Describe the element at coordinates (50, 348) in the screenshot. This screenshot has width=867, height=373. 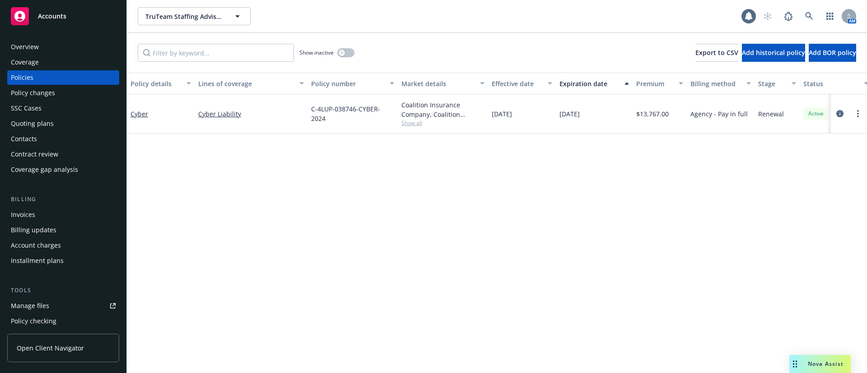
I see `span: Open Client Navigator` at that location.